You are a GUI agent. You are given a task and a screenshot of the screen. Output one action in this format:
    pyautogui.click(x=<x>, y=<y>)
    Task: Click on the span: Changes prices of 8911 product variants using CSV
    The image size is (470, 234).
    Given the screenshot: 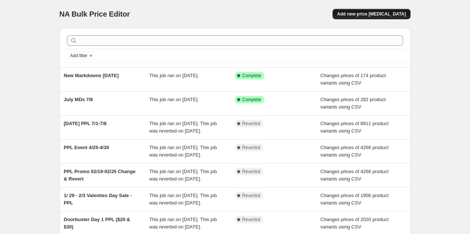 What is the action you would take?
    pyautogui.click(x=354, y=127)
    